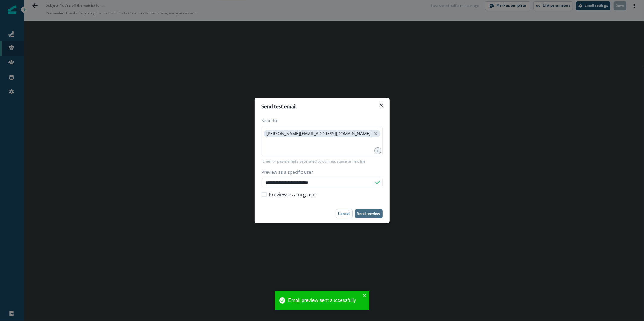 This screenshot has height=321, width=644. What do you see at coordinates (325, 301) in the screenshot?
I see `div: Email preview sent successfully` at bounding box center [325, 301].